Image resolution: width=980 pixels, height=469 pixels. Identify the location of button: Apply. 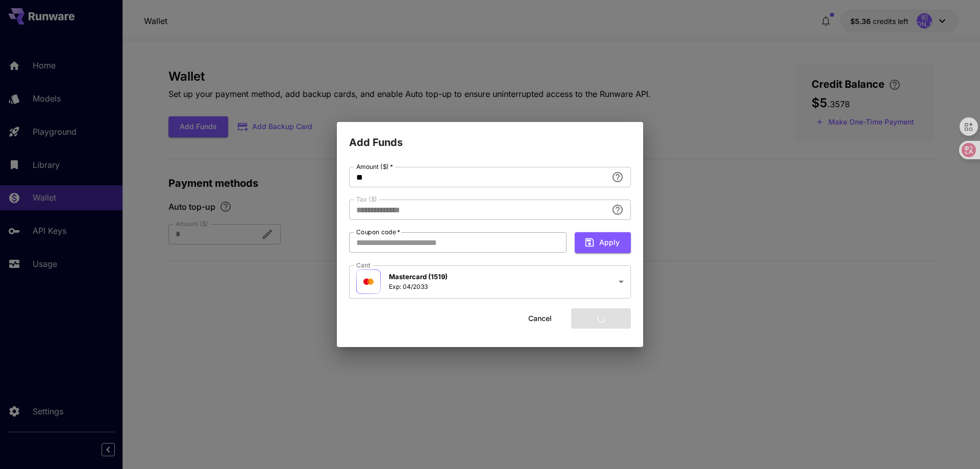
(603, 243).